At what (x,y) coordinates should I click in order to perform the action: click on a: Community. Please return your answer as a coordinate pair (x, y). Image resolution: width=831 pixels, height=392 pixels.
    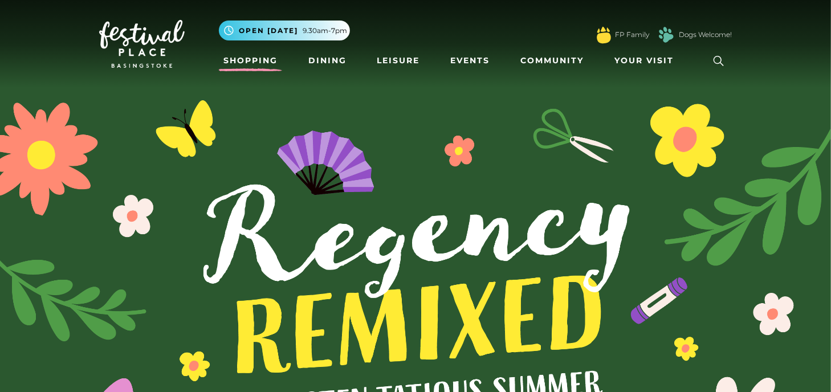
    Looking at the image, I should click on (551, 60).